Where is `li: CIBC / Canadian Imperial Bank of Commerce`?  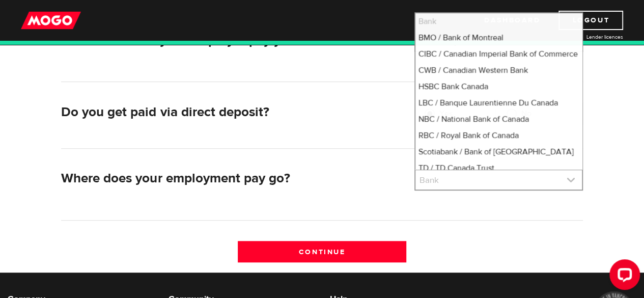 li: CIBC / Canadian Imperial Bank of Commerce is located at coordinates (499, 54).